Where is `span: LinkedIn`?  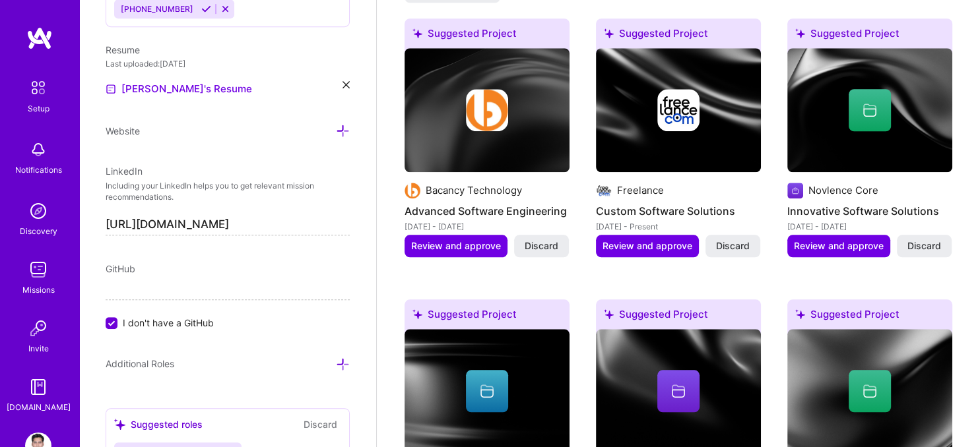
span: LinkedIn is located at coordinates (124, 171).